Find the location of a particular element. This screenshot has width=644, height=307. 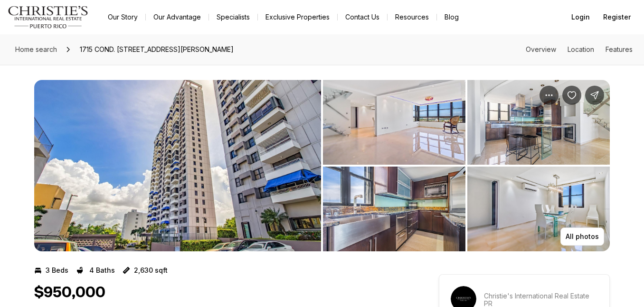

a: Skip to: Overview is located at coordinates (541, 49).